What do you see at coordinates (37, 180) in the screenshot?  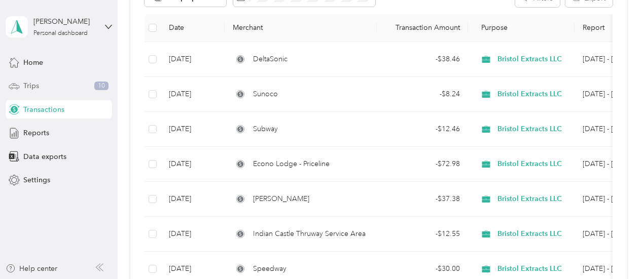 I see `span: Settings` at bounding box center [37, 180].